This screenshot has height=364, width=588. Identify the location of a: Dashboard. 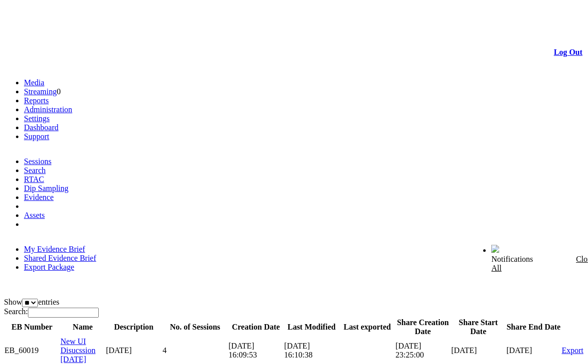
(41, 127).